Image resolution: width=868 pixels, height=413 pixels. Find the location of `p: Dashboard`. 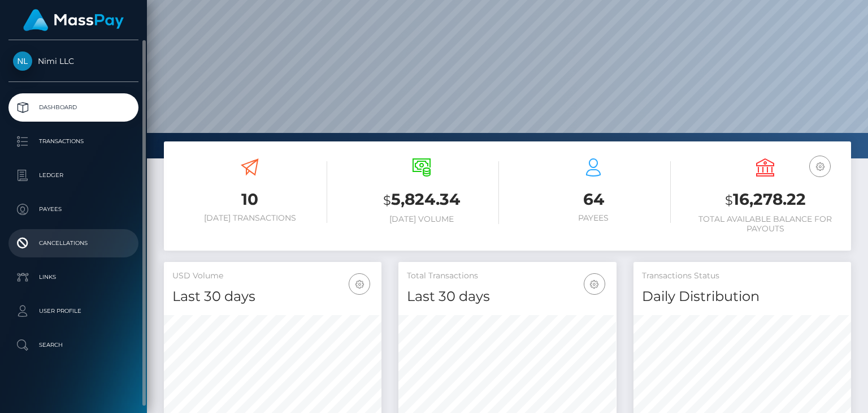

p: Dashboard is located at coordinates (73, 107).